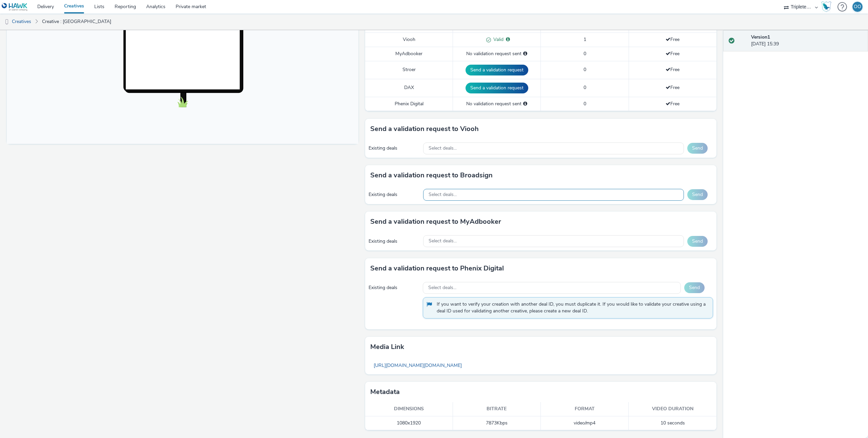 Image resolution: width=868 pixels, height=438 pixels. I want to click on td: MyAdbooker, so click(409, 54).